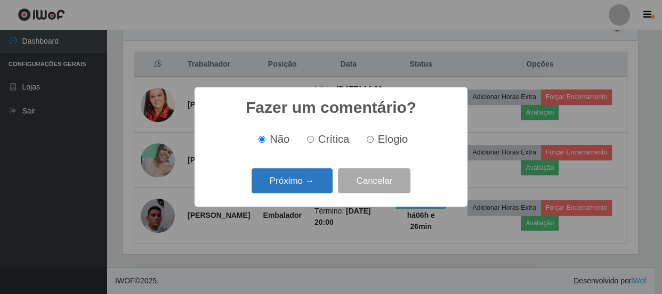 This screenshot has height=294, width=662. What do you see at coordinates (331, 108) in the screenshot?
I see `h2: Fazer um comentário?` at bounding box center [331, 108].